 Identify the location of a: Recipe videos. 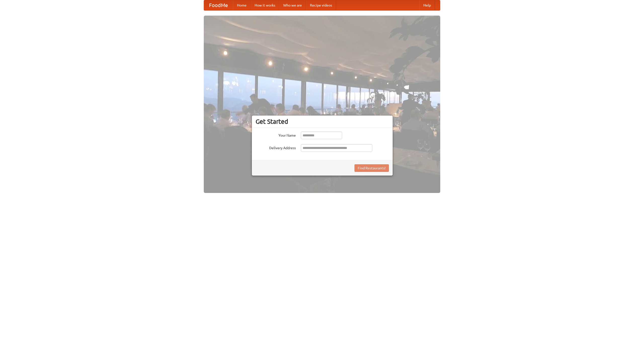
(321, 5).